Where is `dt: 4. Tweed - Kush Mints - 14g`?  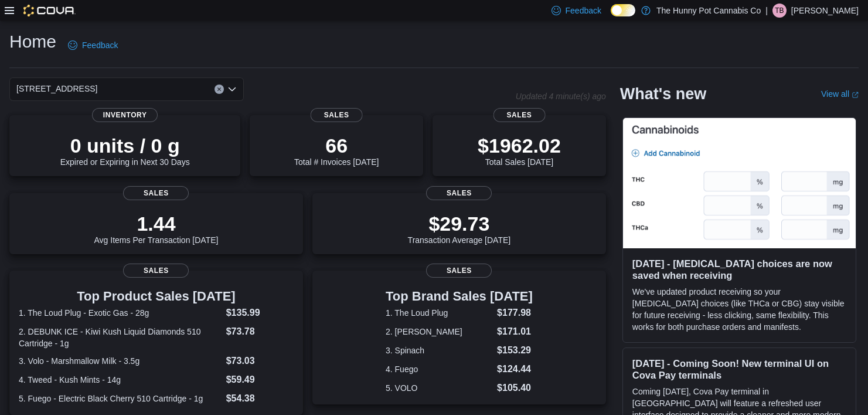
dt: 4. Tweed - Kush Mints - 14g is located at coordinates (120, 380).